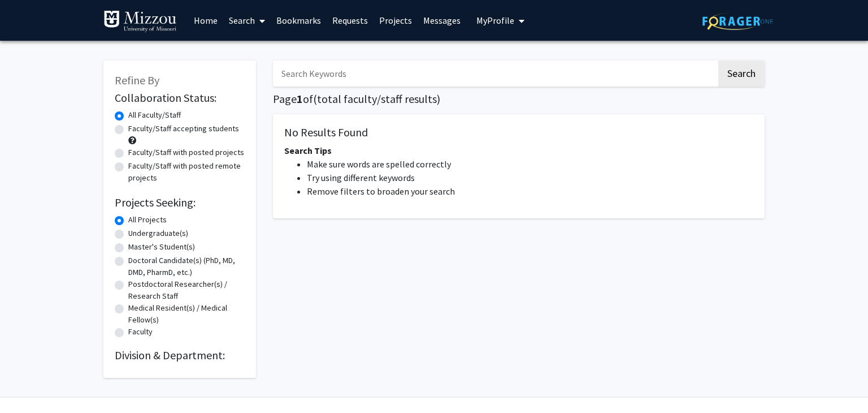  What do you see at coordinates (308, 151) in the screenshot?
I see `span: Search Tips` at bounding box center [308, 151].